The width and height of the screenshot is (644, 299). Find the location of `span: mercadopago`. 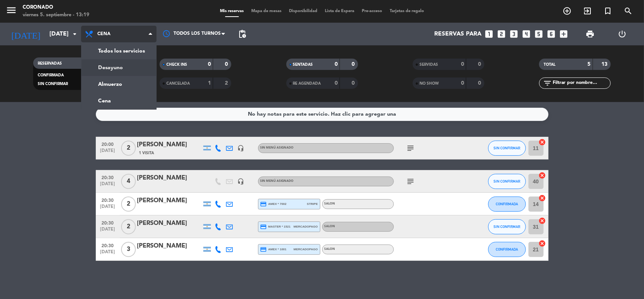

span: mercadopago is located at coordinates (306, 249).